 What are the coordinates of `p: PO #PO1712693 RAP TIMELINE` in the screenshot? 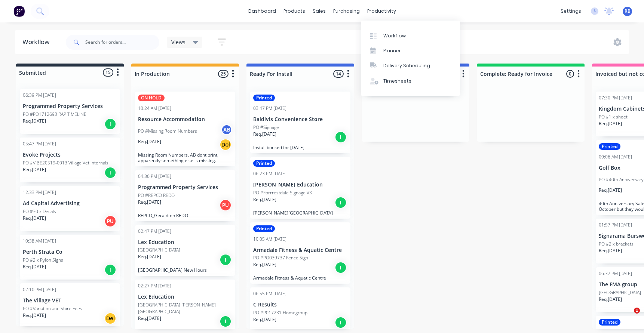 It's located at (55, 114).